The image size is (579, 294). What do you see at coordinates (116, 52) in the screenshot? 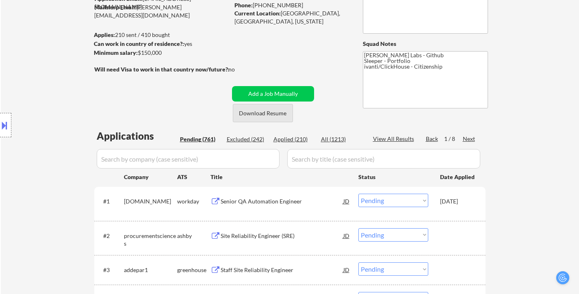
I see `strong: Minimum salary:` at bounding box center [116, 52].